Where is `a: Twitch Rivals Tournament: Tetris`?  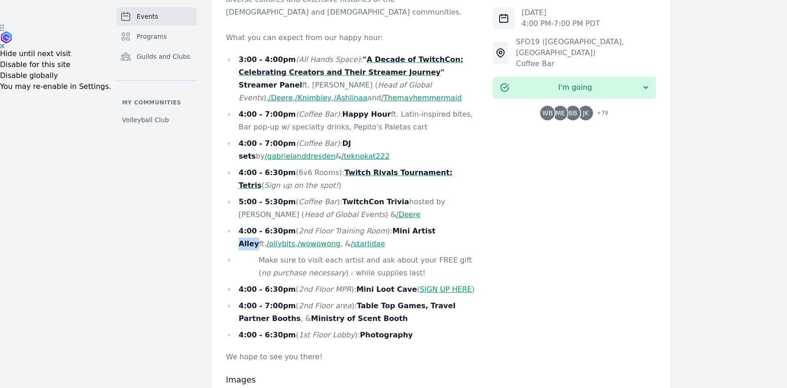 a: Twitch Rivals Tournament: Tetris is located at coordinates (346, 179).